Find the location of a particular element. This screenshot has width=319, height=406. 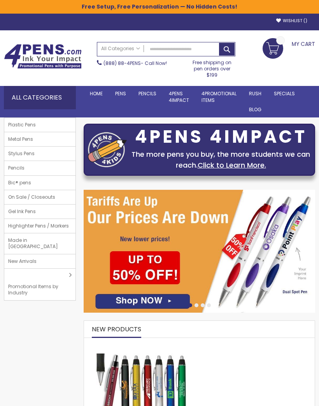

a: 4PROMOTIONALITEMS is located at coordinates (219, 97).